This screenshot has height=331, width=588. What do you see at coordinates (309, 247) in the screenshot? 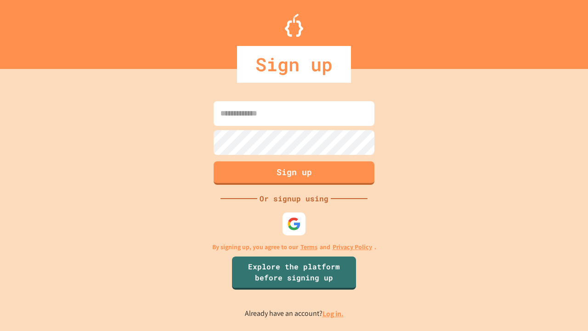
I see `a: Terms` at bounding box center [309, 247].